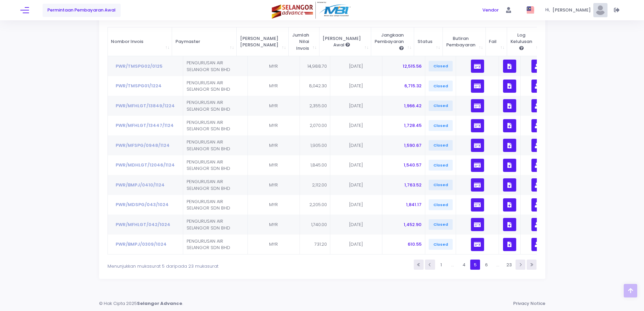  Describe the element at coordinates (144, 126) in the screenshot. I see `button: PWR/MFHLGT/13447/1124` at that location.